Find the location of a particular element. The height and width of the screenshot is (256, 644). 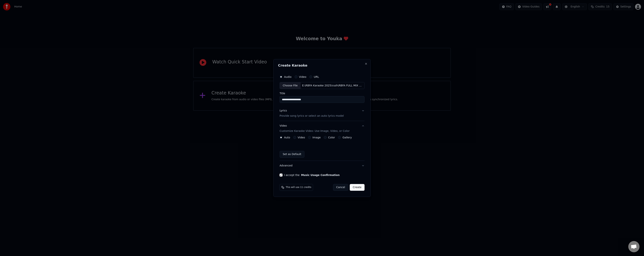

label: I accept the is located at coordinates (312, 175).